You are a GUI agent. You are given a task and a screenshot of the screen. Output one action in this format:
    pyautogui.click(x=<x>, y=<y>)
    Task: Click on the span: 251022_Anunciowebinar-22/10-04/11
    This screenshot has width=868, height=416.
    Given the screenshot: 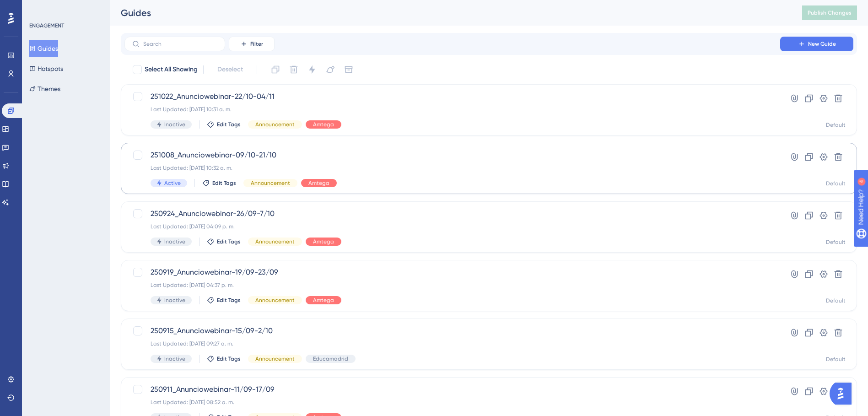 What is the action you would take?
    pyautogui.click(x=452, y=96)
    